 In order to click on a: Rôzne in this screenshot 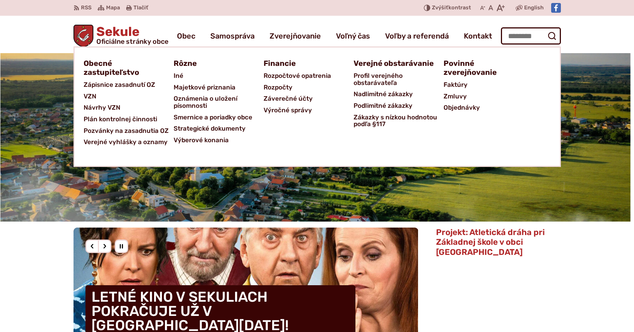, I will do `click(214, 63)`.